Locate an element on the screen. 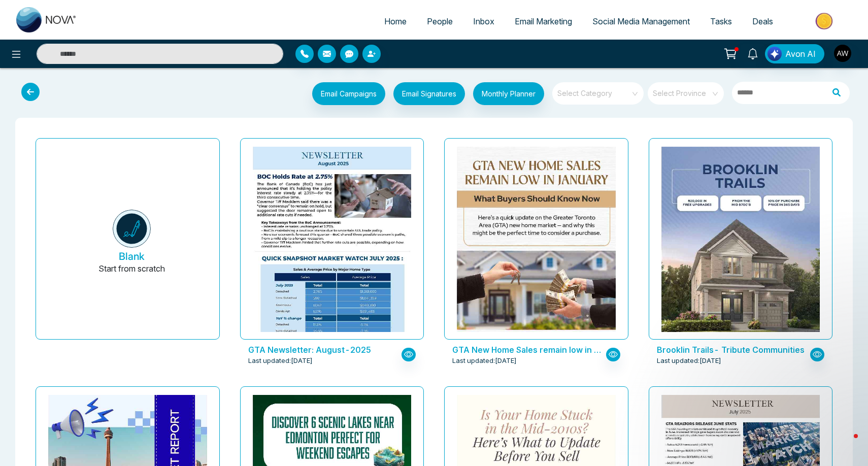 This screenshot has height=466, width=868. a: Monthly Planner is located at coordinates (505, 95).